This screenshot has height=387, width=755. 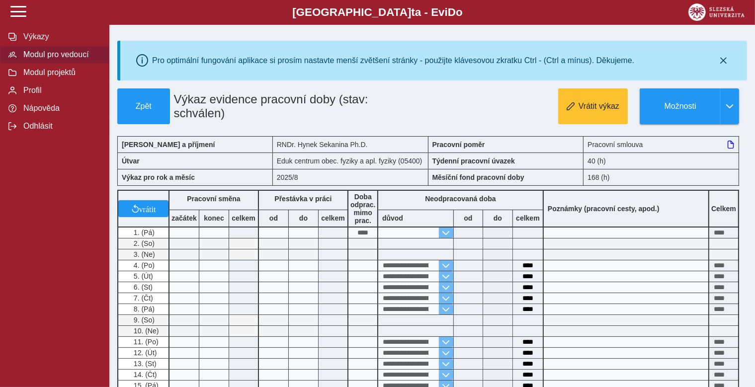 What do you see at coordinates (148, 209) in the screenshot?
I see `span: vrátit` at bounding box center [148, 209].